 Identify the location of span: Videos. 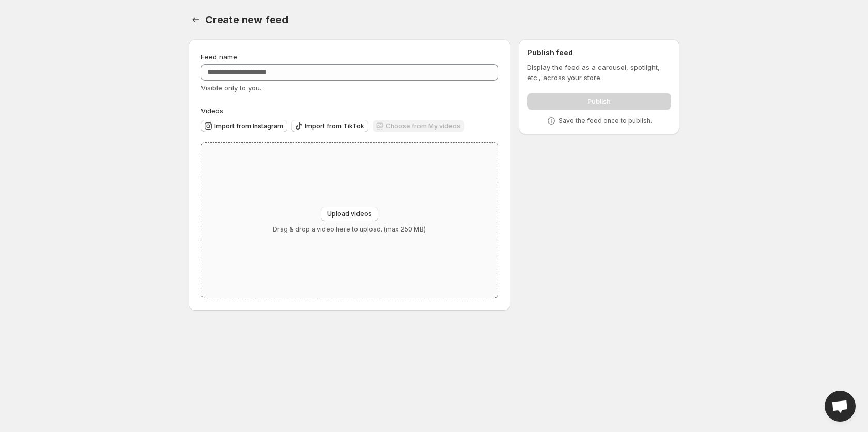
(212, 111).